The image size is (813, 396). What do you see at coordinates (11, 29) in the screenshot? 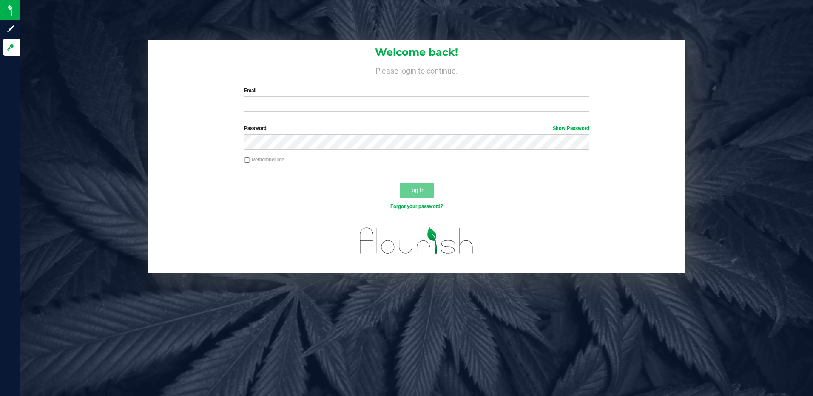
I see `inline-svg: Sign up` at bounding box center [11, 29].